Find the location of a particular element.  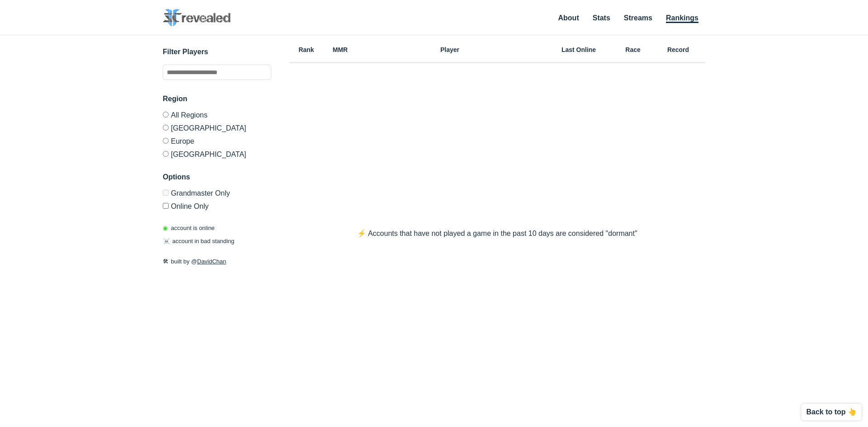

p: built by @ is located at coordinates (217, 262).